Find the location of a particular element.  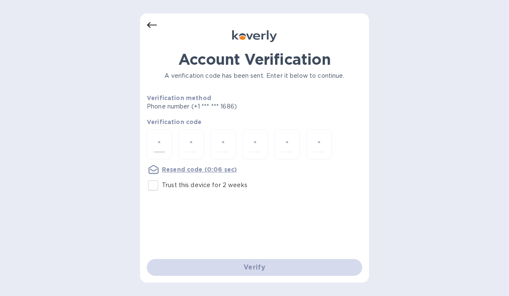

p: Trust this device for 2 weeks is located at coordinates (205, 185).